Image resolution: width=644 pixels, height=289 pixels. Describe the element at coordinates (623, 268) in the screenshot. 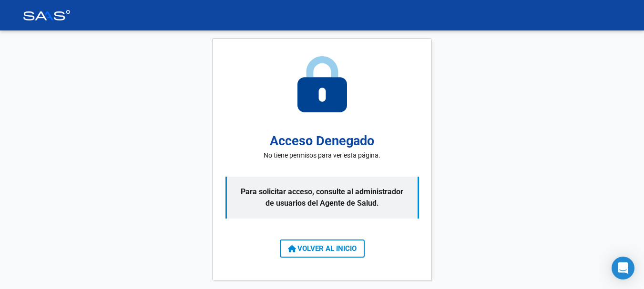

I see `div: Open Intercom Messenger` at that location.